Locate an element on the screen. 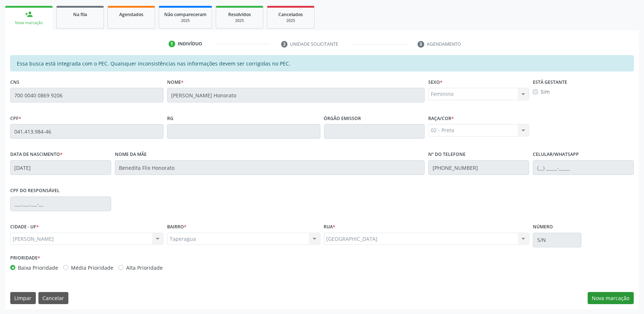 The image size is (644, 314). label: Órgão emissor is located at coordinates (343, 118).